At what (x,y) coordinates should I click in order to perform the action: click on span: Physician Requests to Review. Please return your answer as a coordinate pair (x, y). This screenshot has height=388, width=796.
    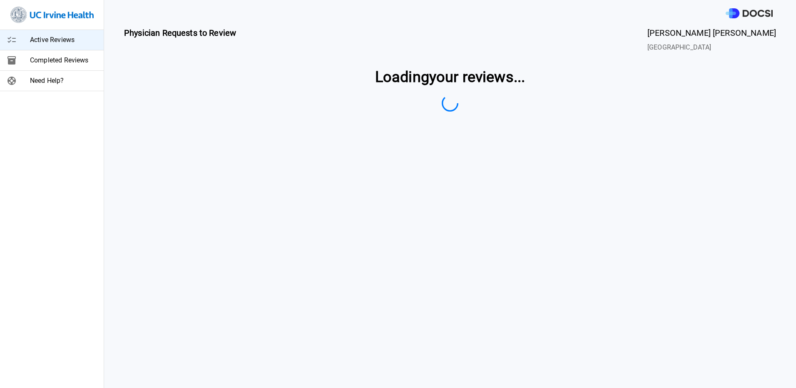
    Looking at the image, I should click on (180, 40).